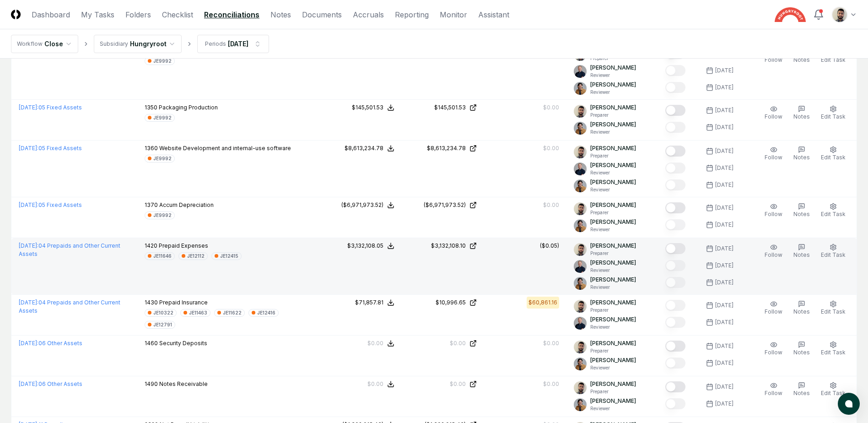 The width and height of the screenshot is (868, 423). I want to click on button: atlas-launcher, so click(849, 404).